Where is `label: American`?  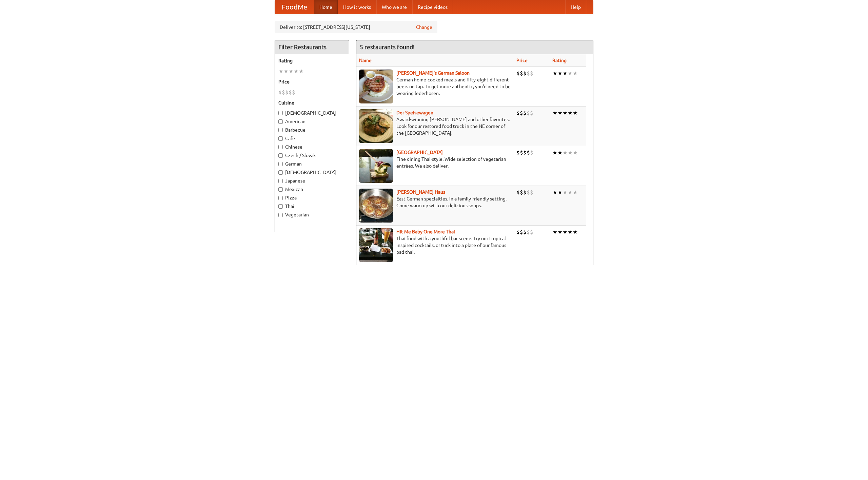
label: American is located at coordinates (312, 121).